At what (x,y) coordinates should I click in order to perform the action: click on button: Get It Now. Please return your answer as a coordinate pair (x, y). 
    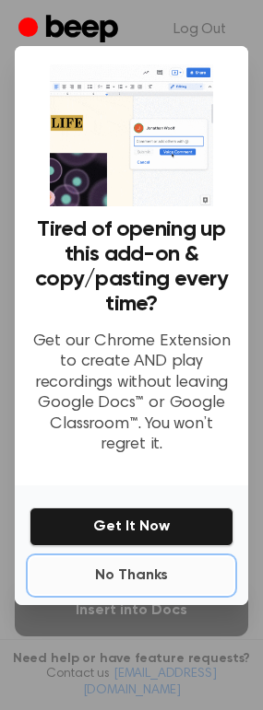
    Looking at the image, I should click on (131, 527).